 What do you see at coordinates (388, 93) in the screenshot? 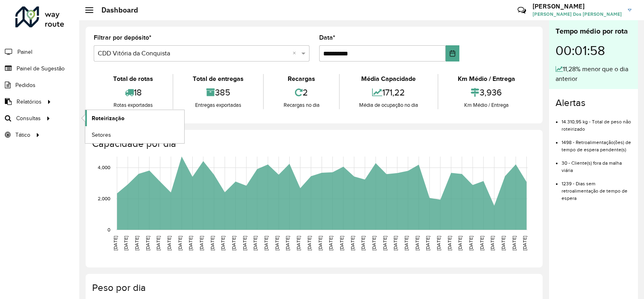
I see `div: 171,22` at bounding box center [388, 93].